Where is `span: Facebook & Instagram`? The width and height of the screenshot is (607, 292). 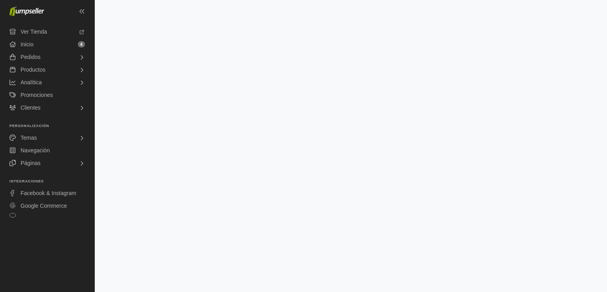 span: Facebook & Instagram is located at coordinates (48, 193).